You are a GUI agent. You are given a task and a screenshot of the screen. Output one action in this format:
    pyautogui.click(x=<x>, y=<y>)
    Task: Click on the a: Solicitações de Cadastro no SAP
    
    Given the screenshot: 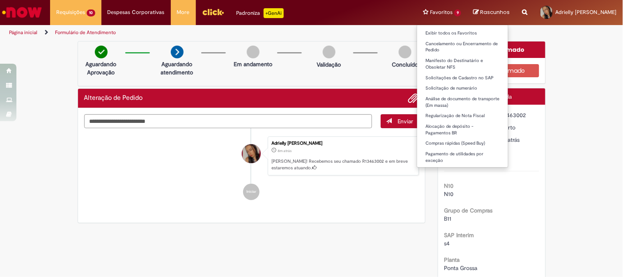 What is the action you would take?
    pyautogui.click(x=462, y=78)
    